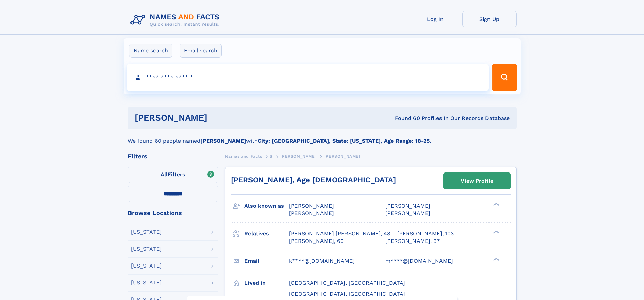 This screenshot has width=644, height=300. I want to click on div: View Profile, so click(477, 181).